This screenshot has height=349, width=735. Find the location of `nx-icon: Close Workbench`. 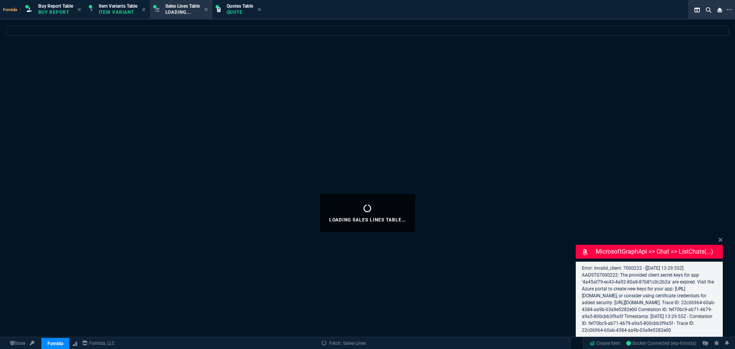

nx-icon: Close Workbench is located at coordinates (720, 10).